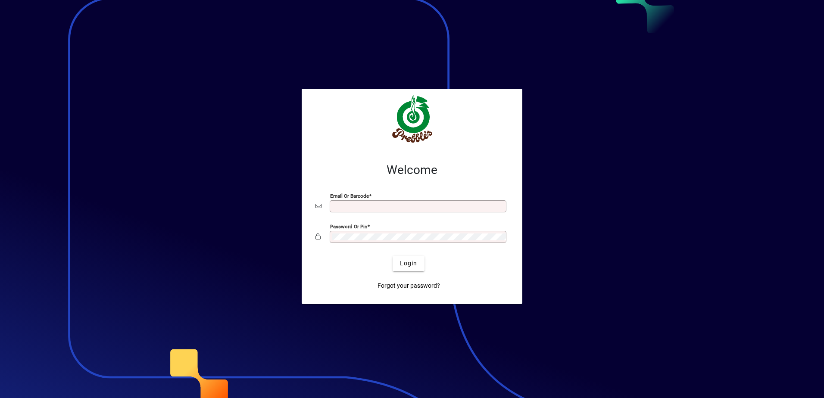  What do you see at coordinates (408, 286) in the screenshot?
I see `span: Forgot your password?` at bounding box center [408, 286].